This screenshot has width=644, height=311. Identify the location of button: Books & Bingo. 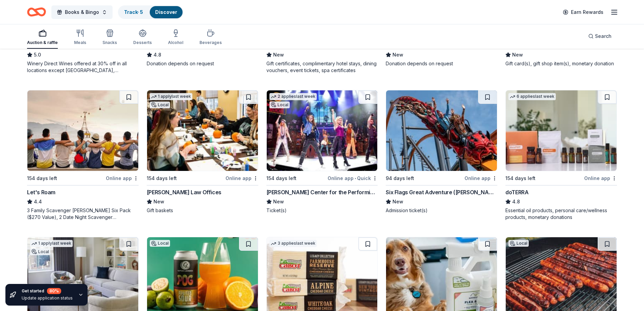
(82, 12).